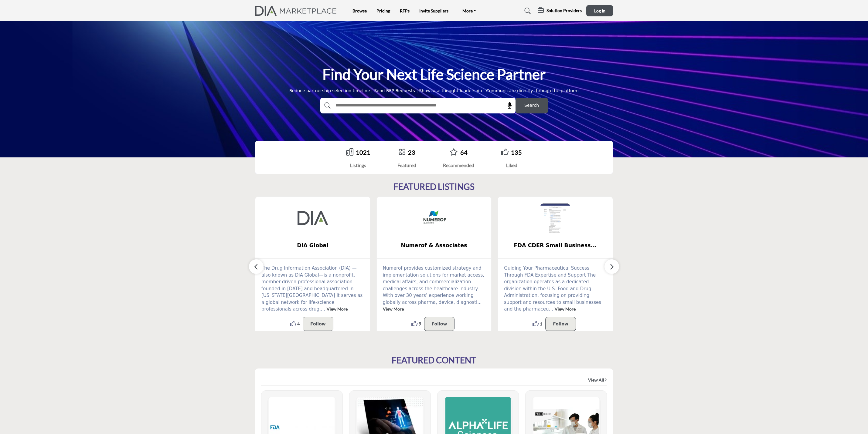  Describe the element at coordinates (313, 218) in the screenshot. I see `img: DIA Global` at that location.